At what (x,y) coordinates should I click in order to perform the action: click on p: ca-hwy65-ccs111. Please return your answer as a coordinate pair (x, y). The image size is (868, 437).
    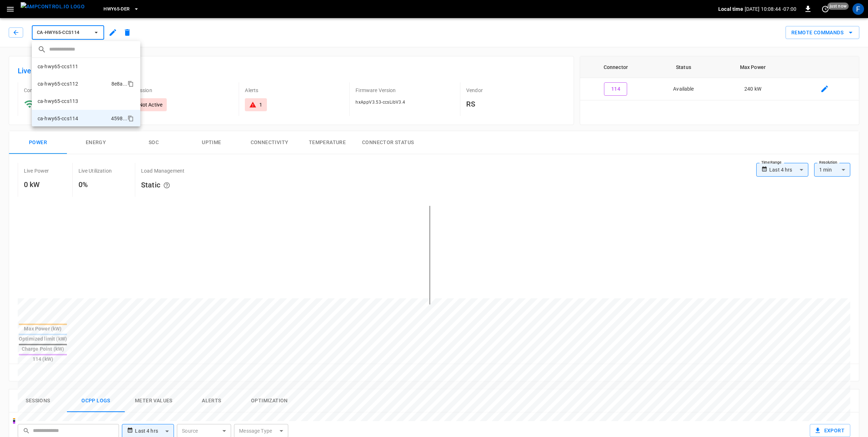
    Looking at the image, I should click on (58, 66).